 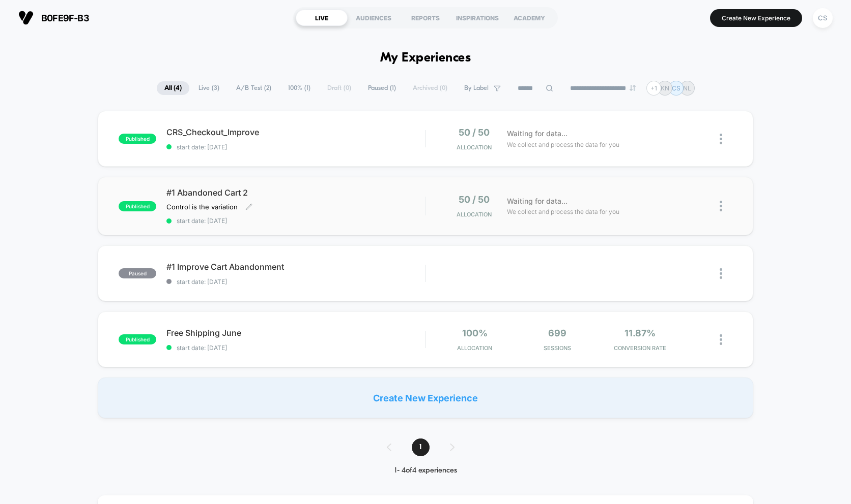 What do you see at coordinates (557, 348) in the screenshot?
I see `span: Sessions` at bounding box center [557, 348].